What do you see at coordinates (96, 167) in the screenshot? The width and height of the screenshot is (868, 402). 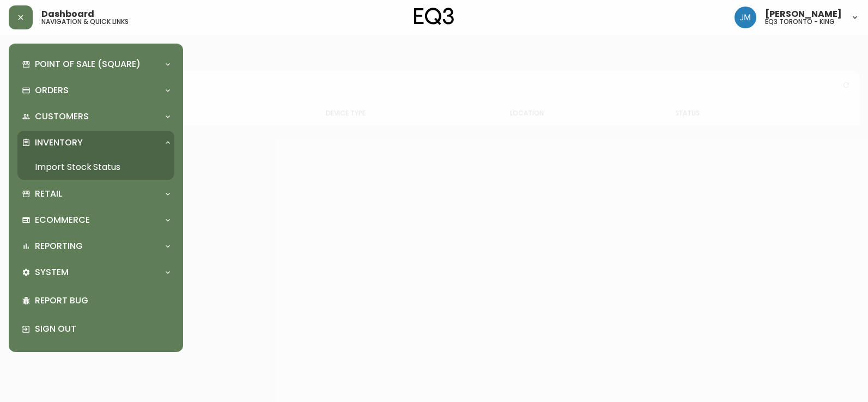 I see `a: Import Stock Status` at bounding box center [96, 167].